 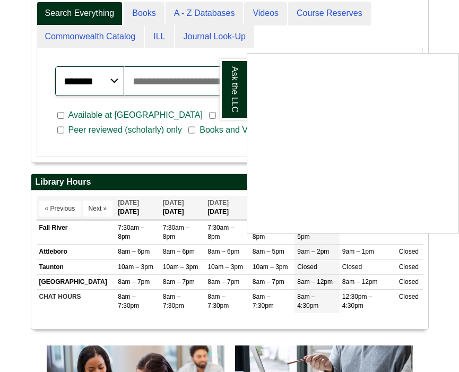 What do you see at coordinates (76, 252) in the screenshot?
I see `td: Attleboro` at bounding box center [76, 252].